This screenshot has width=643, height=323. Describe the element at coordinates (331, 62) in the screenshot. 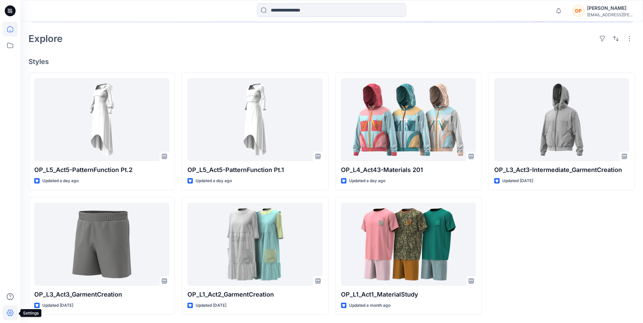

I see `h4: Styles` at that location.